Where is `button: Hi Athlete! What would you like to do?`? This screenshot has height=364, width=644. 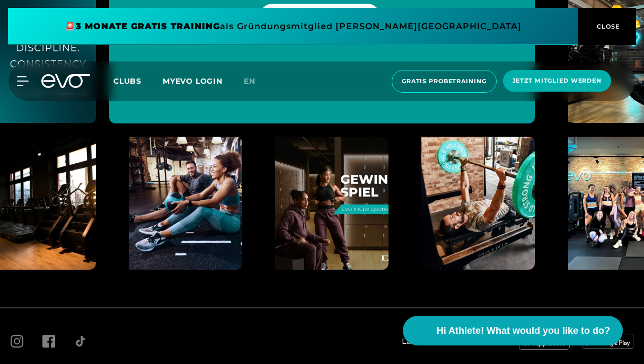 button: Hi Athlete! What would you like to do? is located at coordinates (513, 331).